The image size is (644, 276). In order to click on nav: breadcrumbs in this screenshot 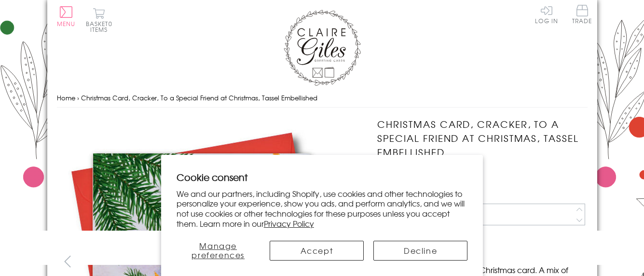, I will do `click(322, 98)`.